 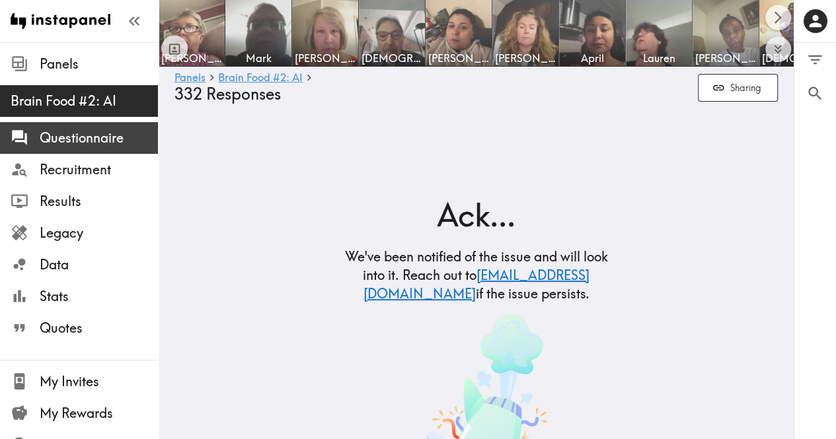 What do you see at coordinates (258, 58) in the screenshot?
I see `span: Mark` at bounding box center [258, 58].